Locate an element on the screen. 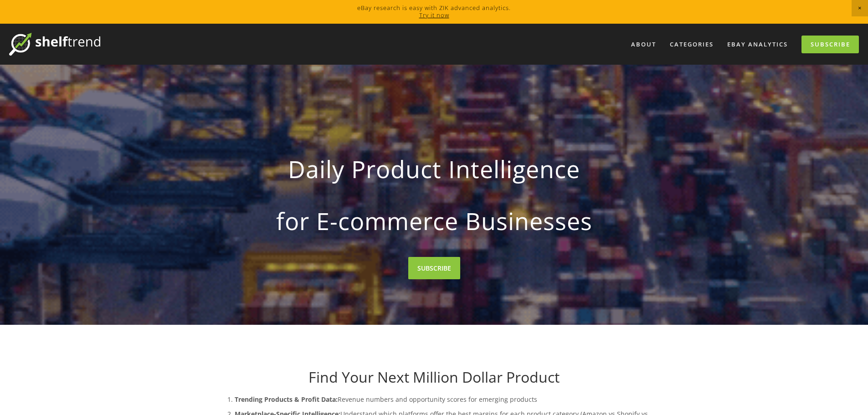 The width and height of the screenshot is (868, 415). a: Try it now is located at coordinates (434, 15).